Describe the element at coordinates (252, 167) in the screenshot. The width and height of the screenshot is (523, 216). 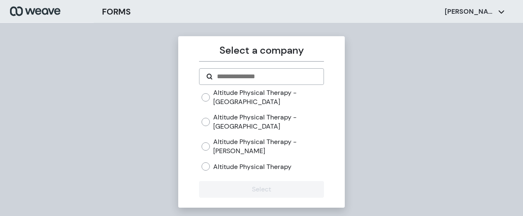
I see `label: Altitude Physical Therapy` at that location.